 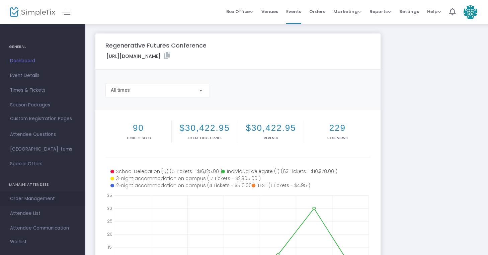 What do you see at coordinates (43, 135) in the screenshot?
I see `span: Attendee Questions` at bounding box center [43, 135].